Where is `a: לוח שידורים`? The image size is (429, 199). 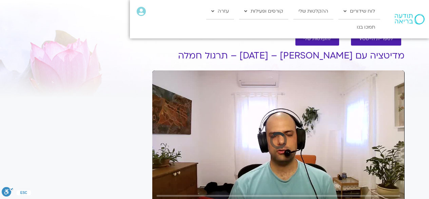 a: לוח שידורים is located at coordinates (360, 11).